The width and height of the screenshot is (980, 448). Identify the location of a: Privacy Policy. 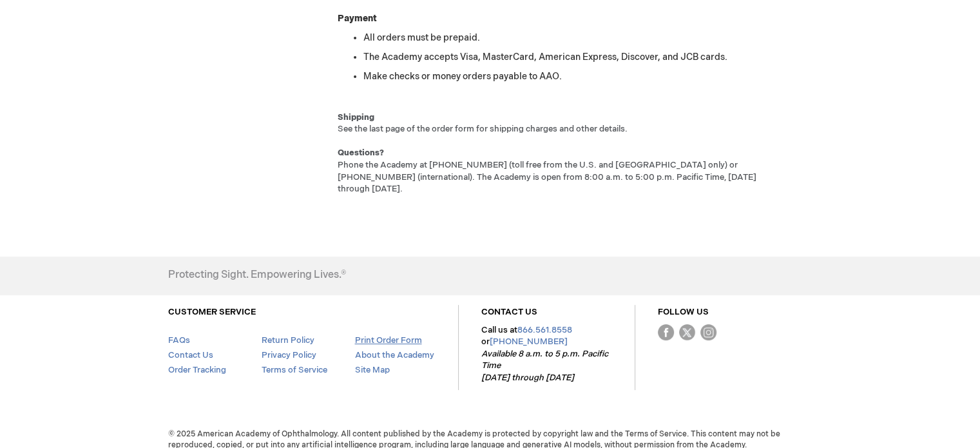
(288, 356).